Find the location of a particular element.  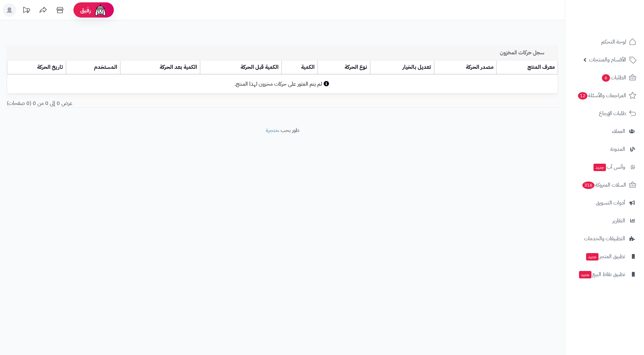

td: لم يتم العثور على حركات مخزون لهذا المنتج. is located at coordinates (282, 84).